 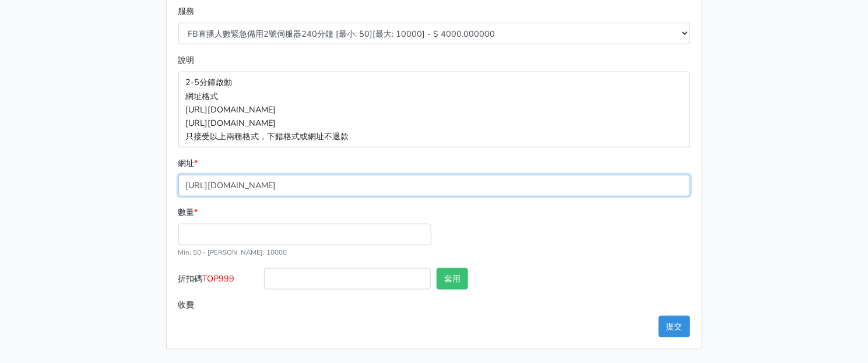 What do you see at coordinates (188, 163) in the screenshot?
I see `label: 網址` at bounding box center [188, 163].